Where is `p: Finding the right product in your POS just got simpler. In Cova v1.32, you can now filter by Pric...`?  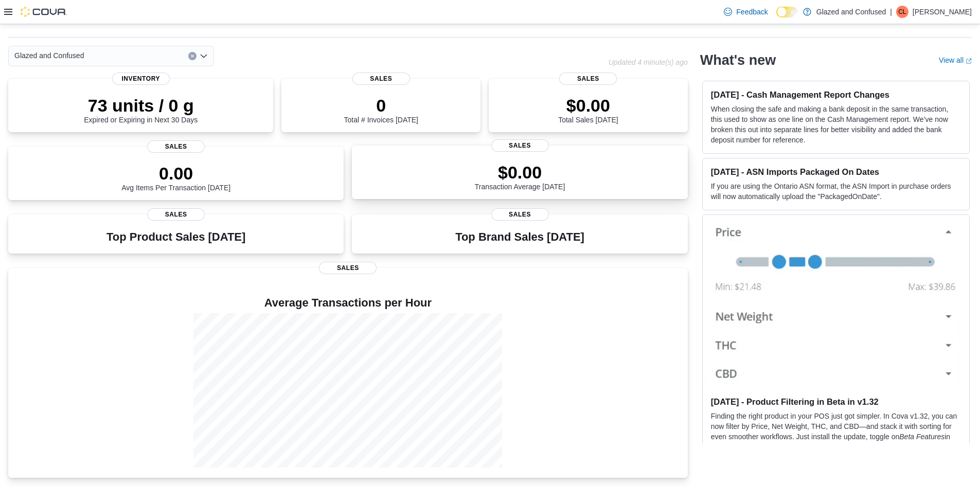
p: Finding the right product in your POS just got simpler. In Cova v1.32, you can now filter by Pric... is located at coordinates (836, 437).